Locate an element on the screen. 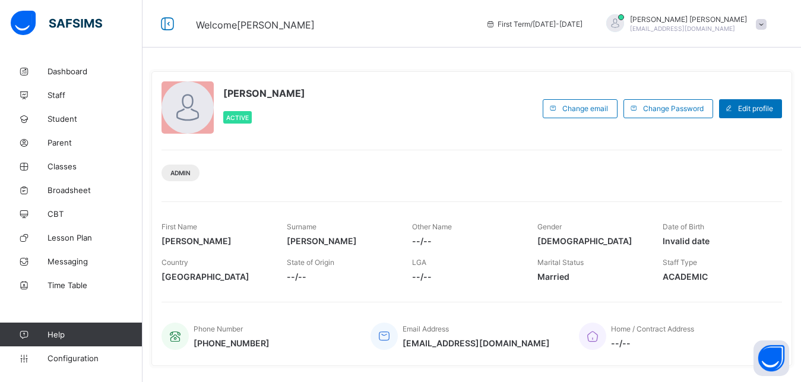  span: Classes is located at coordinates (95, 166).